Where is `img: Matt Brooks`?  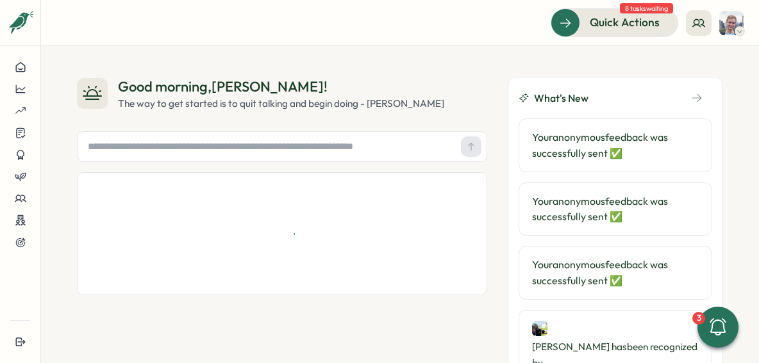
img: Matt Brooks is located at coordinates (731, 23).